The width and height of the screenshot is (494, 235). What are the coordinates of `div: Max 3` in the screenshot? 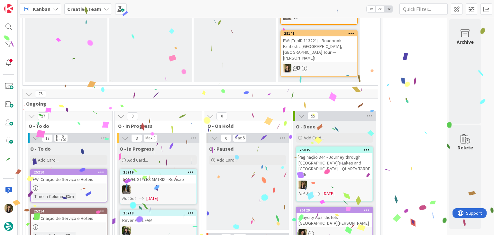 It's located at (150, 138).